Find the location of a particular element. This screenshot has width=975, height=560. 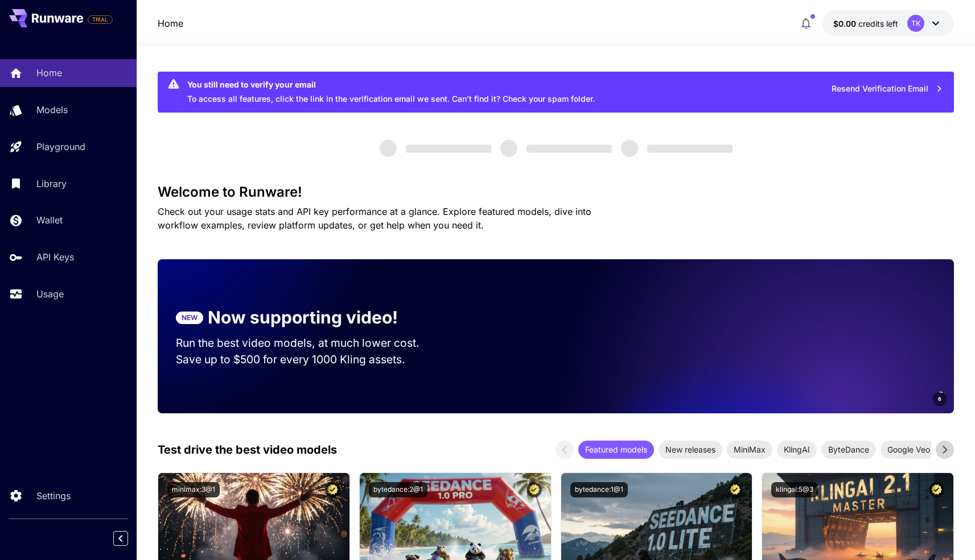

span: $0.00 is located at coordinates (846, 23).